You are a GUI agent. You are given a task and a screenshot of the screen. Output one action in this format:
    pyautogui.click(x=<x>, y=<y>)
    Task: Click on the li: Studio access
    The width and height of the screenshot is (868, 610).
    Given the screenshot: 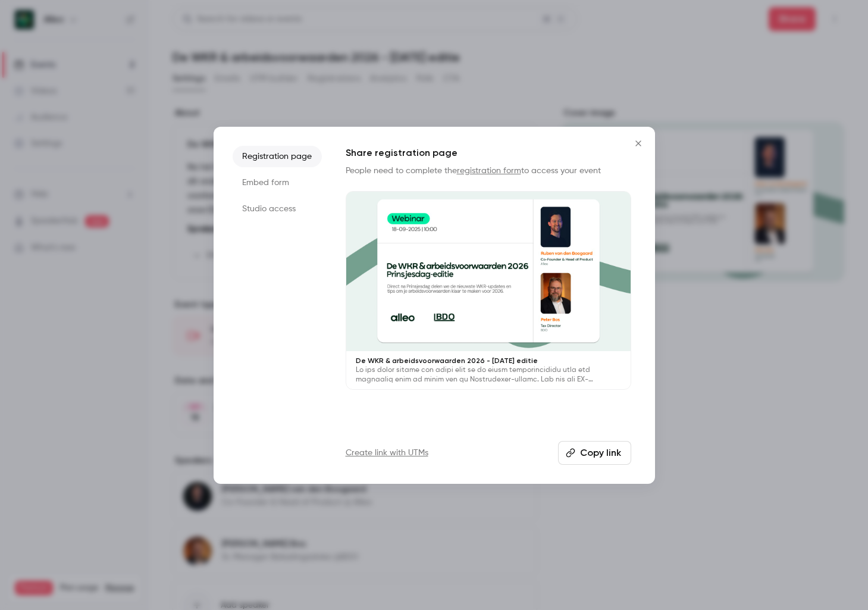 What is the action you would take?
    pyautogui.click(x=277, y=209)
    